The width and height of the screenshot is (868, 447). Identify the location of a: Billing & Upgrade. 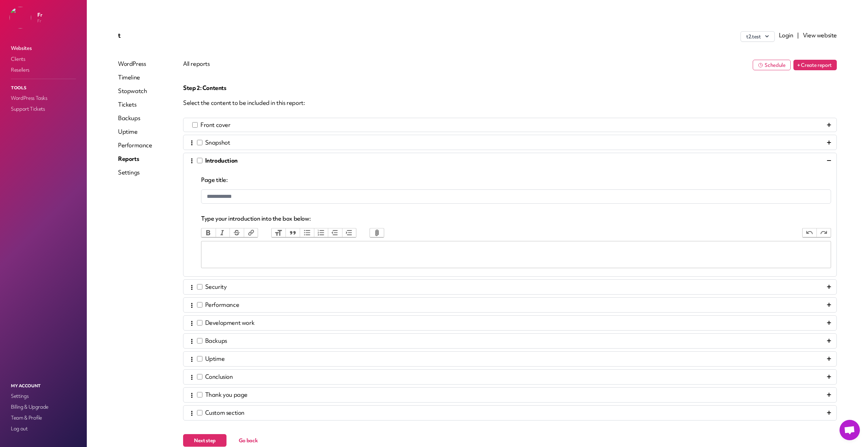
(43, 407).